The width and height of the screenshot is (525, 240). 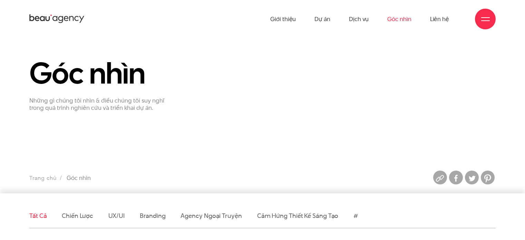 What do you see at coordinates (77, 215) in the screenshot?
I see `a: Chiến lược` at bounding box center [77, 215].